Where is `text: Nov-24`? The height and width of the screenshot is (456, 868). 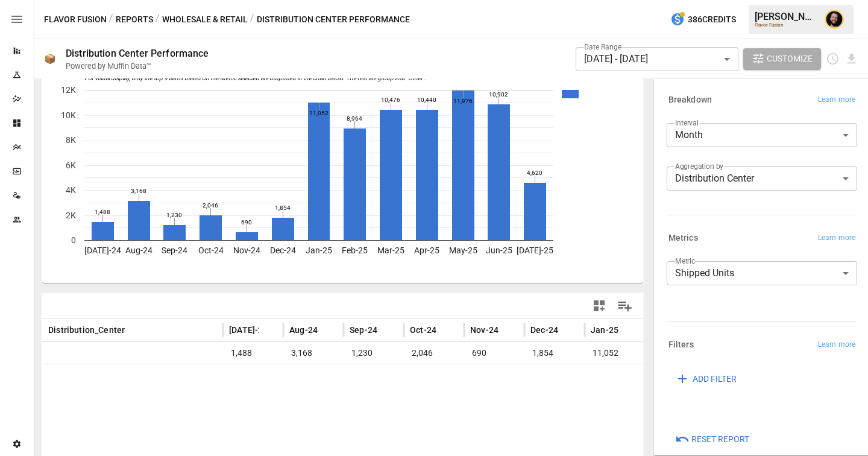 text: Nov-24 is located at coordinates (247, 250).